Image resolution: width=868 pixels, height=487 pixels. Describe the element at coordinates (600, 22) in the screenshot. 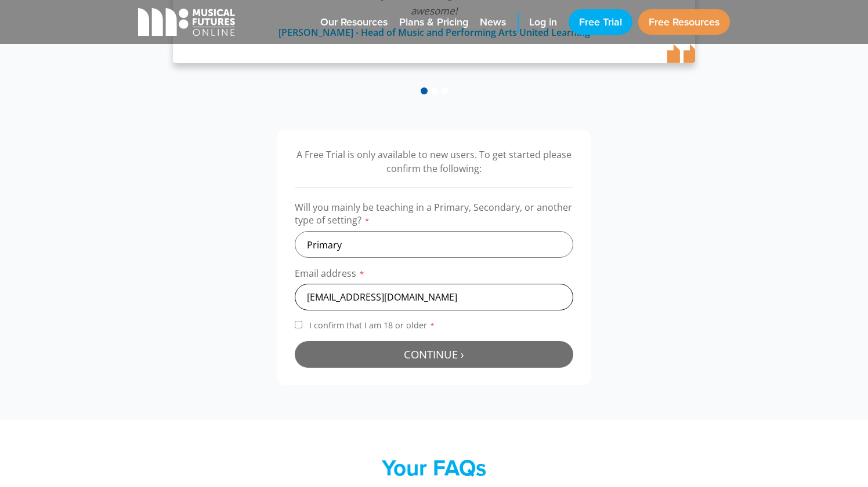

I see `a: Free Trial` at that location.